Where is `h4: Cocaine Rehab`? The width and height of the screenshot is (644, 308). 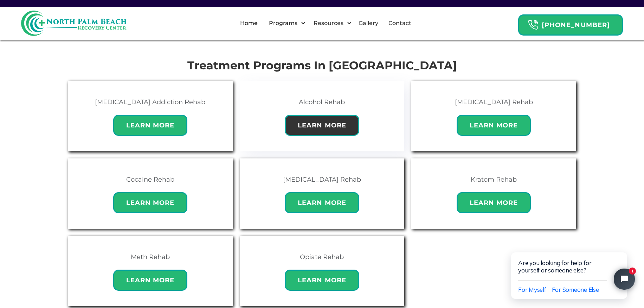 h4: Cocaine Rehab is located at coordinates (150, 180).